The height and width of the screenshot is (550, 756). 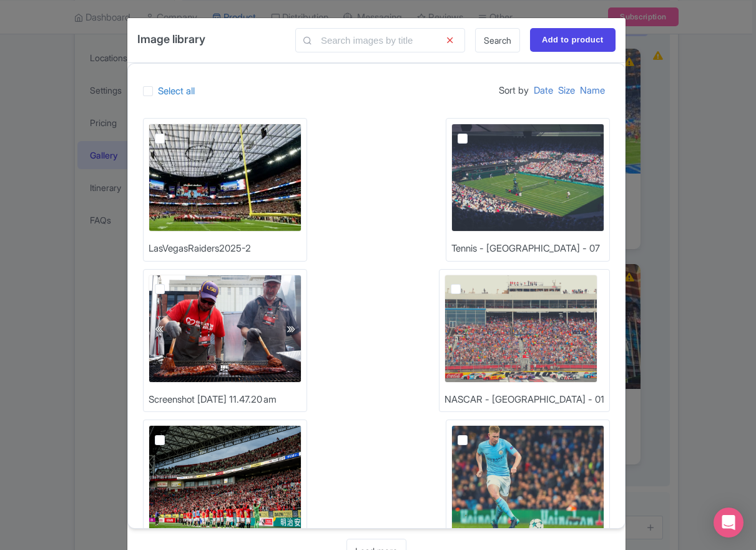 What do you see at coordinates (528, 478) in the screenshot?
I see `img: EPL_-_Manchester_City_-_03_nqykbp.png` at bounding box center [528, 478].